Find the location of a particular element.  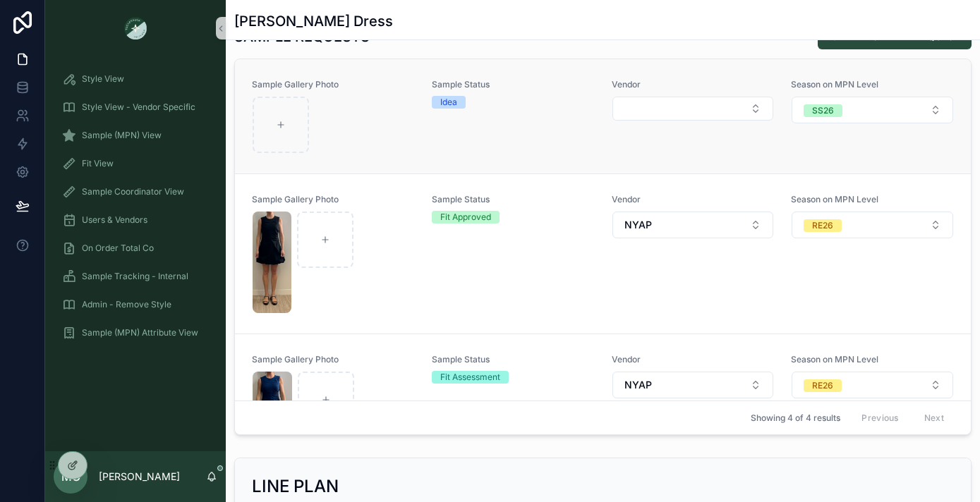

span: Fit View is located at coordinates (98, 163).